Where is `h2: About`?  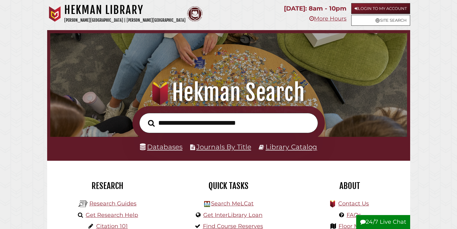
h2: About is located at coordinates (350, 186).